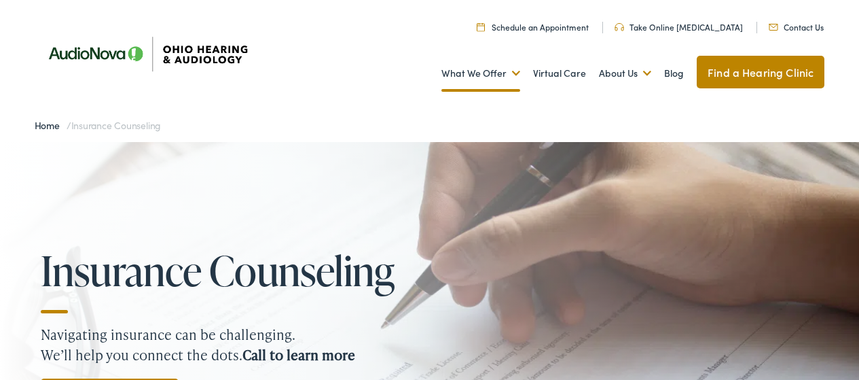  Describe the element at coordinates (674, 73) in the screenshot. I see `a: Blog` at that location.